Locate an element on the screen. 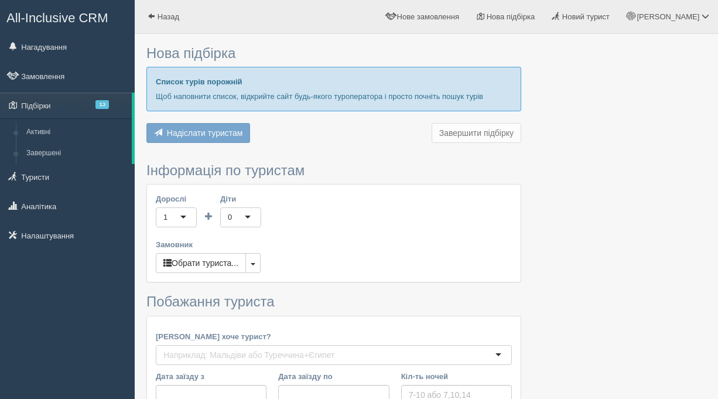  h3: Інформація по туристам is located at coordinates (334, 170).